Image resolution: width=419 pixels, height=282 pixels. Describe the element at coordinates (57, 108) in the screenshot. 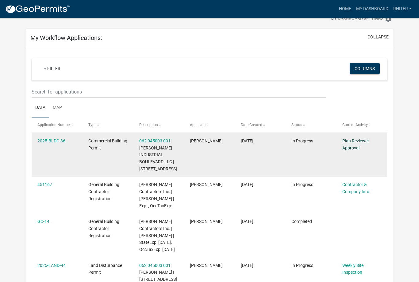

I see `a: Map` at that location.